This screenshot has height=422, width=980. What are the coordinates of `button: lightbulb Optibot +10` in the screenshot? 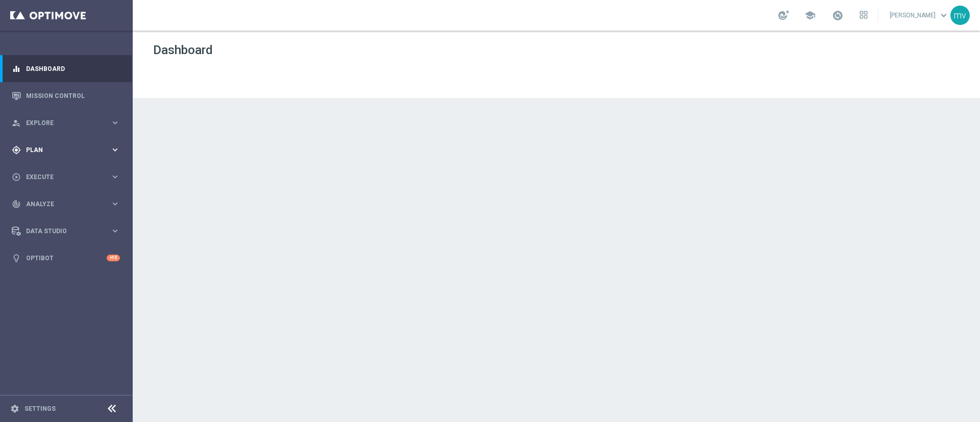 It's located at (65, 258).